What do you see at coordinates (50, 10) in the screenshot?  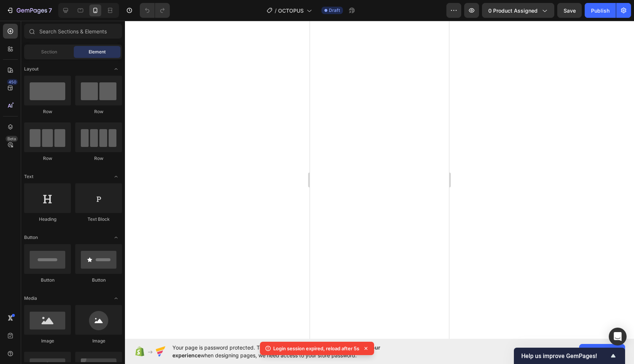 I see `p: 7` at bounding box center [50, 10].